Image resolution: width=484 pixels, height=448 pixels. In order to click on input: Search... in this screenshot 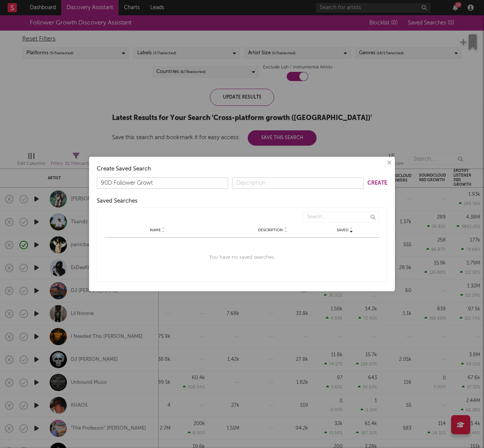, I will do `click(341, 217)`.